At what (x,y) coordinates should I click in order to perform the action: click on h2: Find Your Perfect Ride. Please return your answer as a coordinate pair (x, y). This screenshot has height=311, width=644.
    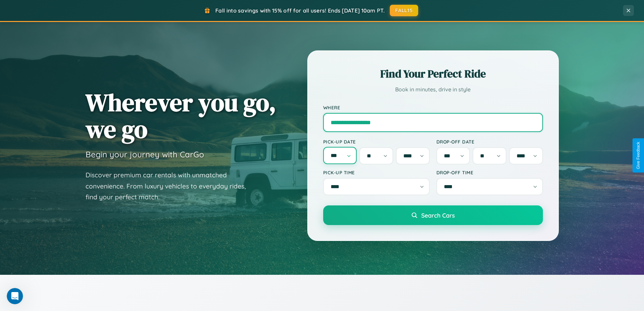
    Looking at the image, I should click on (433, 74).